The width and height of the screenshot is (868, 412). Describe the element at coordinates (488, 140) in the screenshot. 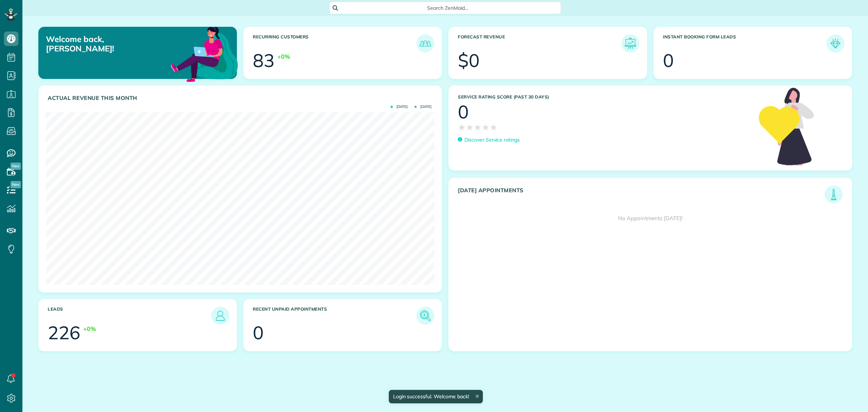

I see `a: Discover Service ratings` at that location.